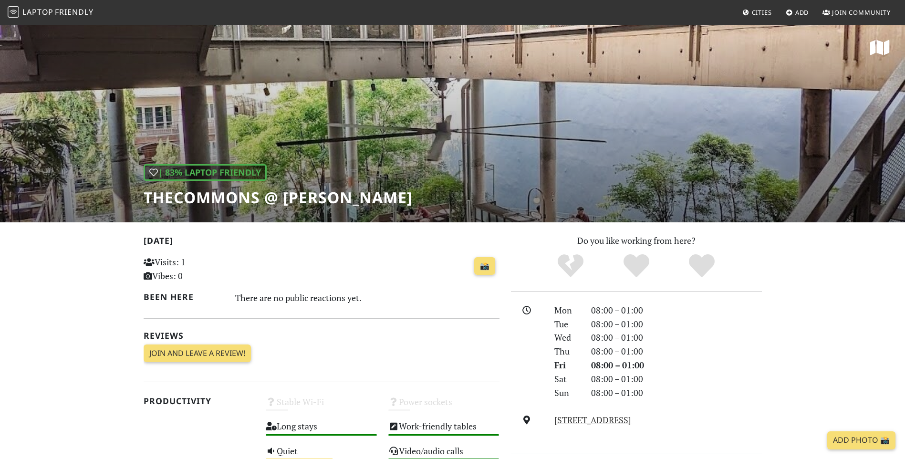 The height and width of the screenshot is (459, 905). I want to click on div: Mon, so click(567, 310).